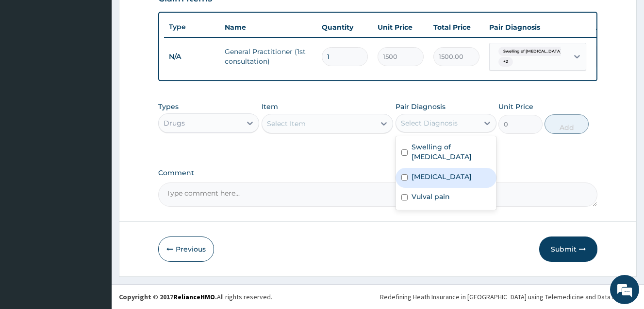 Image resolution: width=644 pixels, height=309 pixels. What do you see at coordinates (506, 62) in the screenshot?
I see `span: + 2` at bounding box center [506, 62].